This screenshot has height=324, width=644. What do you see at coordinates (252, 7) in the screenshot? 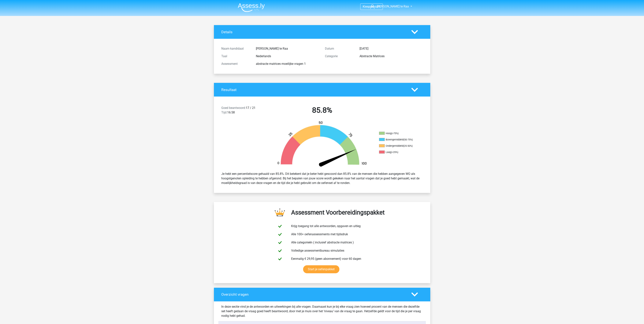
I see `img: Assessly` at bounding box center [252, 7].